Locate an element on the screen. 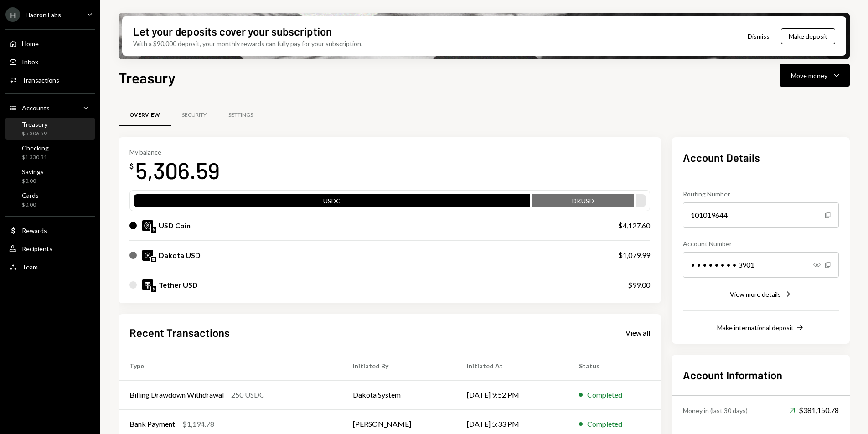  div: View all is located at coordinates (638, 333).